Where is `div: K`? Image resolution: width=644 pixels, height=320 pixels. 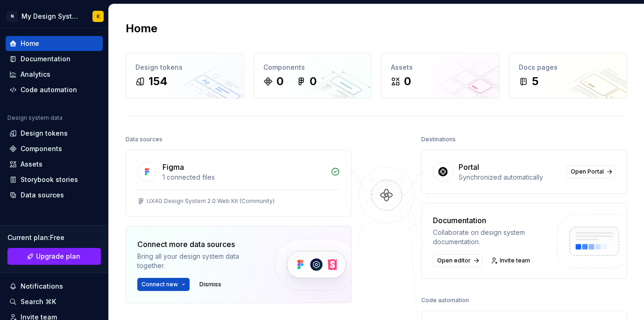 div: K is located at coordinates (98, 16).